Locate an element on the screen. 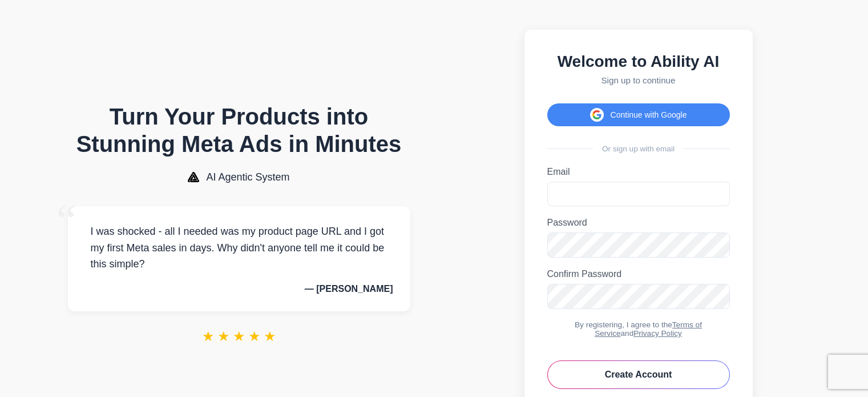 The image size is (868, 397). h1: Turn Your Products into Stunning Meta Ads in Minutes is located at coordinates (239, 130).